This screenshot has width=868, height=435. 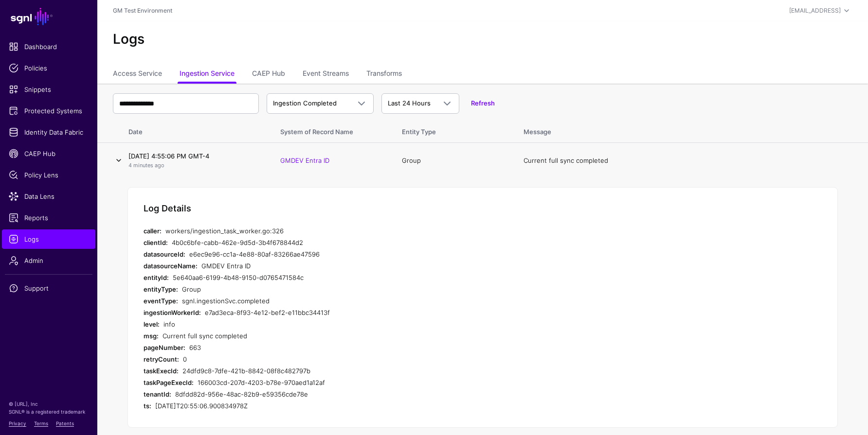 I want to click on p: 4 minutes ago, so click(x=195, y=165).